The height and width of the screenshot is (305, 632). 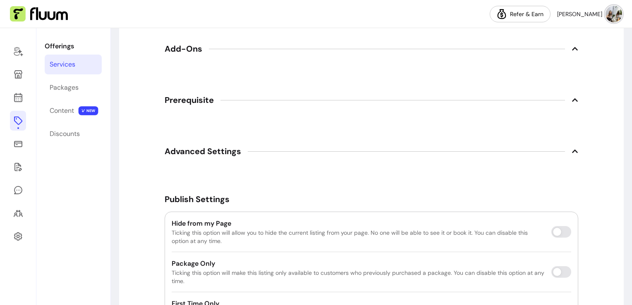 What do you see at coordinates (39, 14) in the screenshot?
I see `img: Fluum Logo` at bounding box center [39, 14].